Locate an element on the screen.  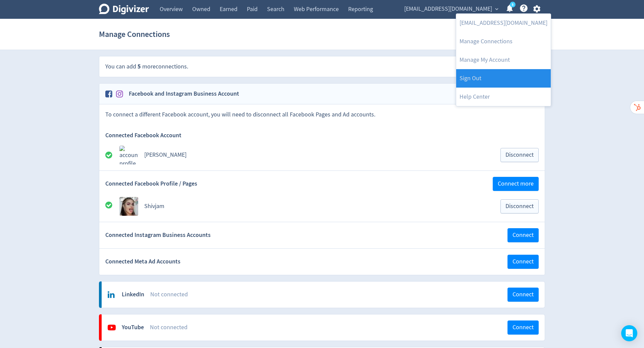
a: Manage Connections is located at coordinates (504, 41).